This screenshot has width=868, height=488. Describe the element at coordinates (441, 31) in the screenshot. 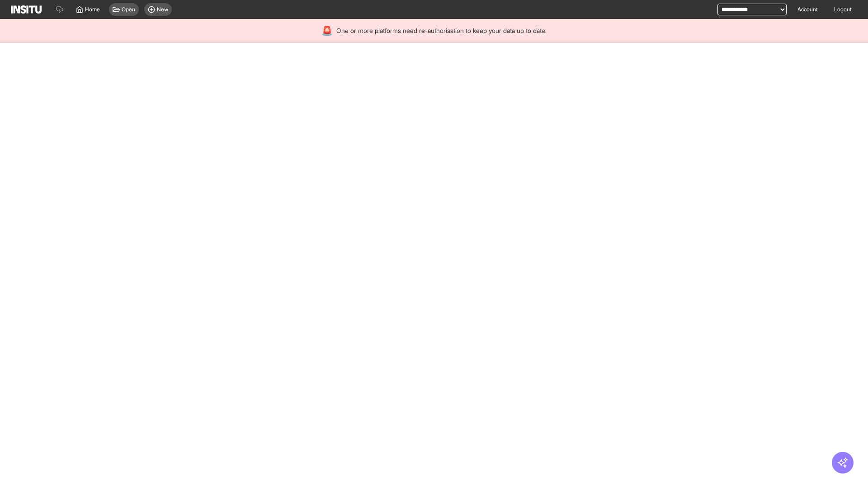

I see `span: One or more platforms need re-authorisation to keep your data up to date.` at that location.